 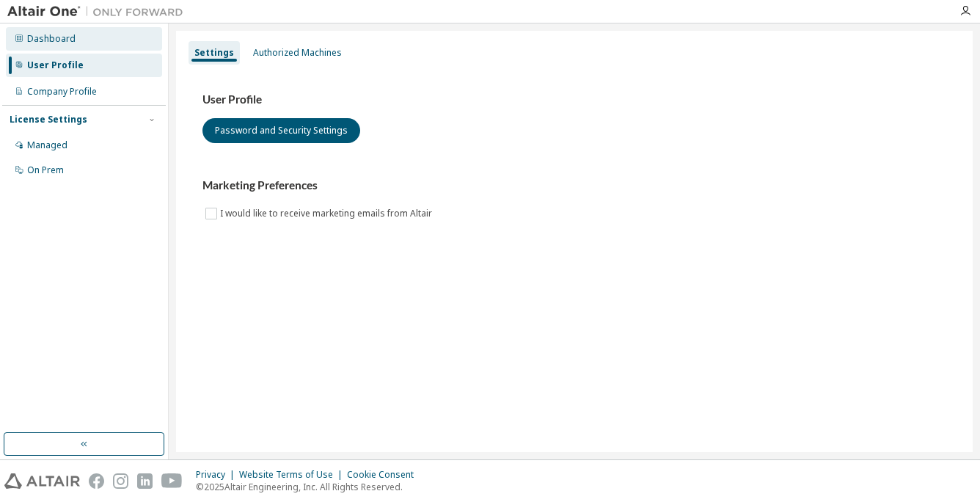 I want to click on div: Company Profile, so click(x=61, y=92).